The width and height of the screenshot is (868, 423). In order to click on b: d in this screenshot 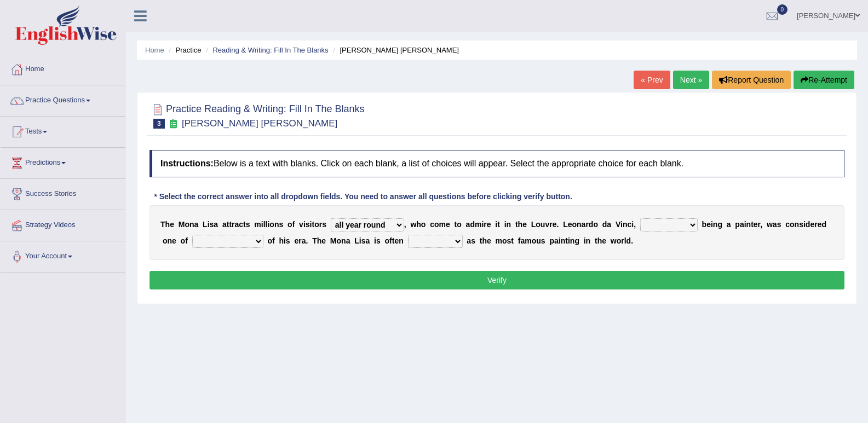, I will do `click(807, 224)`.